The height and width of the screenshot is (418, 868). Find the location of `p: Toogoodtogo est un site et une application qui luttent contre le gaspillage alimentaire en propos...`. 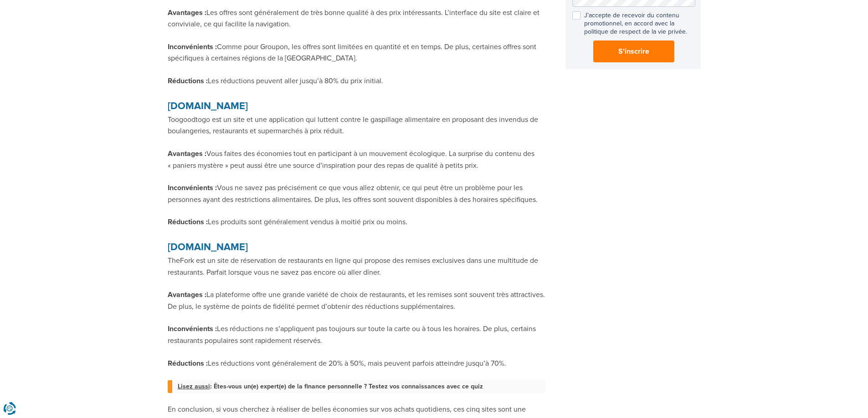

p: Toogoodtogo est un site et une application qui luttent contre le gaspillage alimentaire en propos... is located at coordinates (356, 125).